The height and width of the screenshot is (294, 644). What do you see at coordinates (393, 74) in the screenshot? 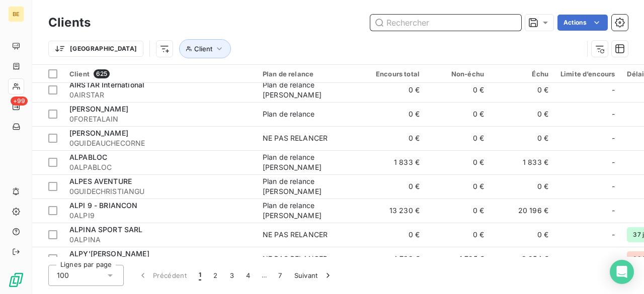
I see `div: Encours total` at bounding box center [393, 74].